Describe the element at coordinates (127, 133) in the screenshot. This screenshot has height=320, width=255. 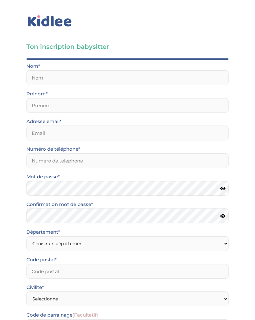
I see `input: Email` at that location.